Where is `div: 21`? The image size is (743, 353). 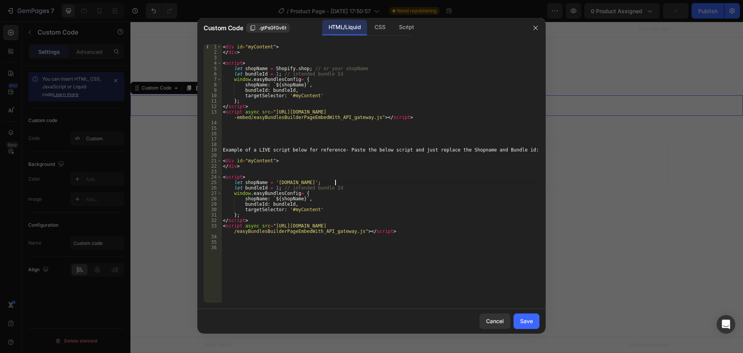 div: 21 is located at coordinates (213, 161).